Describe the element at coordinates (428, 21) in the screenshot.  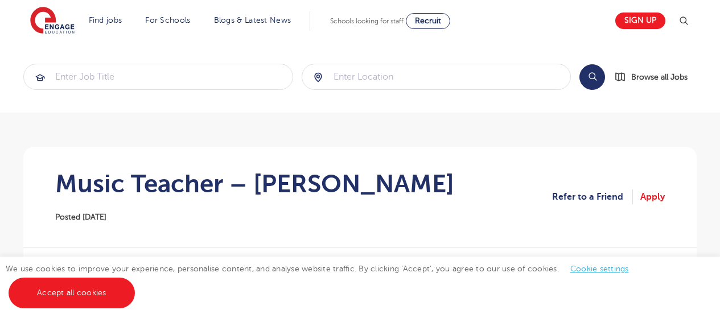
I see `a: Recruit` at that location.